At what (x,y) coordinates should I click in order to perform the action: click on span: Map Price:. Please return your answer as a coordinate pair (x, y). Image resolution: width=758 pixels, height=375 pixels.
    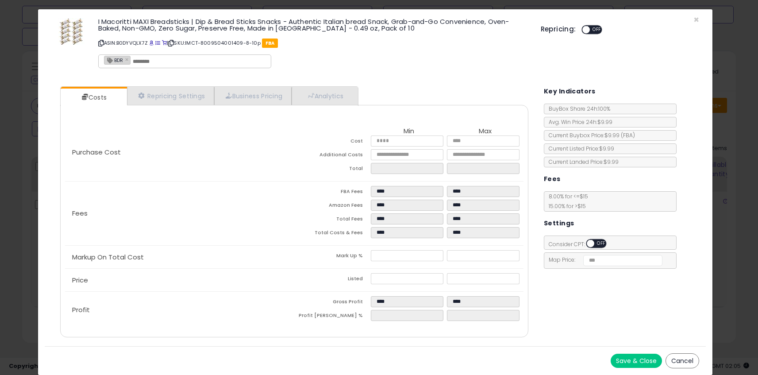
    Looking at the image, I should click on (603, 259).